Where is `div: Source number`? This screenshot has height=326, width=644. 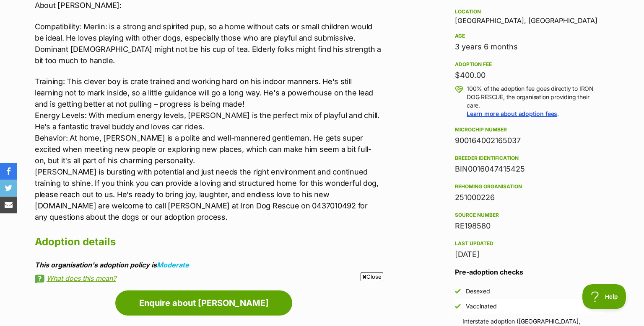
div: Source number is located at coordinates (530, 215).